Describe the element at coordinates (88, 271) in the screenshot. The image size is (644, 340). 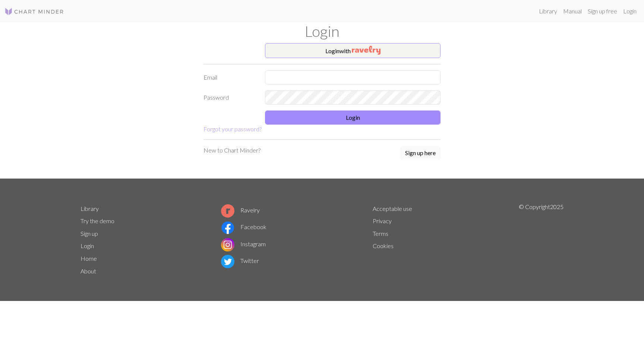
I see `a: About` at that location.